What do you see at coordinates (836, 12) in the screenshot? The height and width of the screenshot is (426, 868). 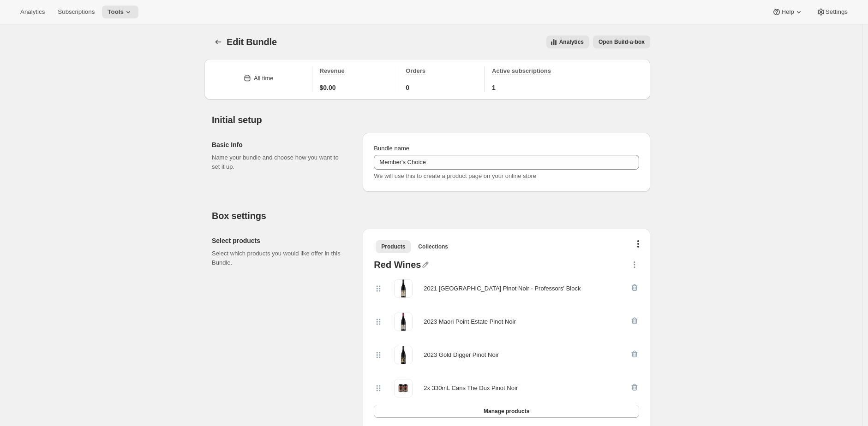 I see `span: Settings` at bounding box center [836, 12].